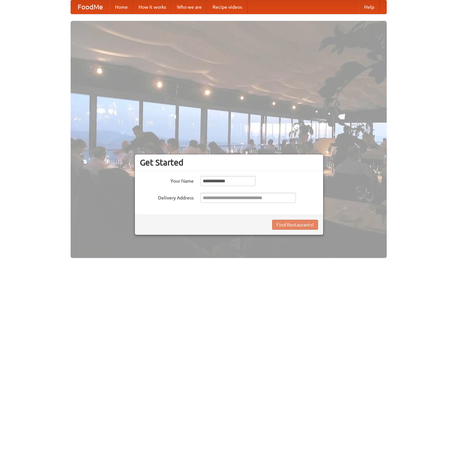  I want to click on a: Who we are, so click(189, 7).